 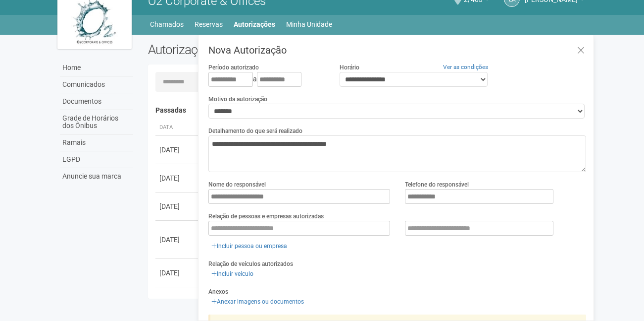 I want to click on a: Comunicados, so click(x=97, y=85).